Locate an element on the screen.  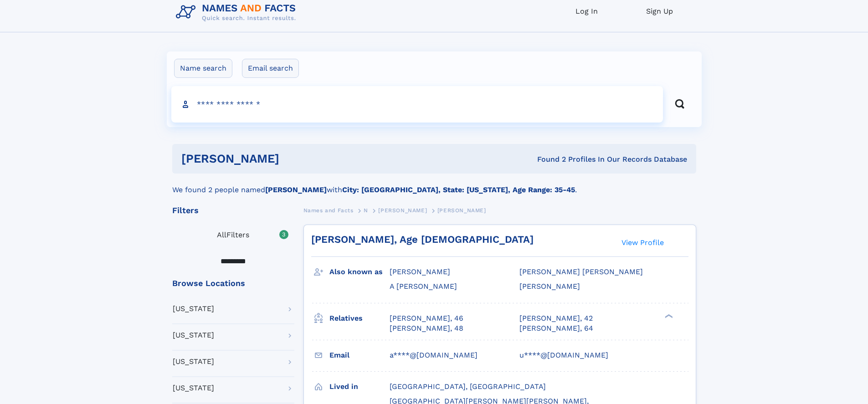
div: Browse Locations is located at coordinates (233, 287).